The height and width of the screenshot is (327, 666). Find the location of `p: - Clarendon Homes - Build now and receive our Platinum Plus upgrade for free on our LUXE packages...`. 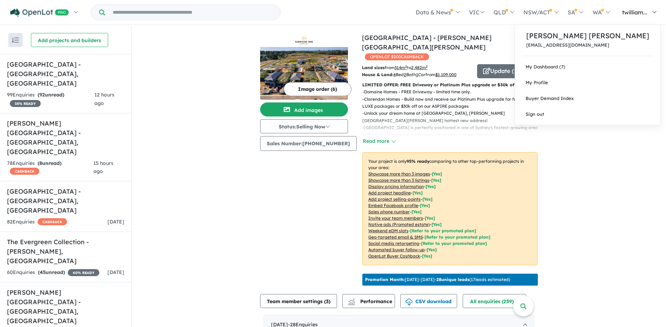

p: - Clarendon Homes - Build now and receive our Platinum Plus upgrade for free on our LUXE packages... is located at coordinates (452, 103).